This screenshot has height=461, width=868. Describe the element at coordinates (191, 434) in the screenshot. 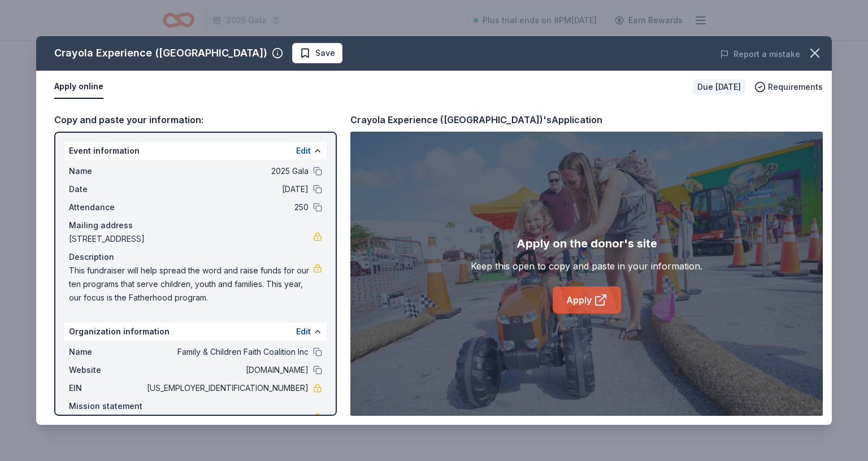

I see `span: Family & Children Faith Coalition Inc is a nonprofit organization focused on providing human serv...` at that location.